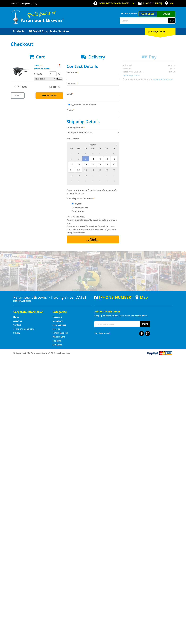 This screenshot has width=186, height=644. Describe the element at coordinates (93, 99) in the screenshot. I see `input: Please enter your email address.` at that location.